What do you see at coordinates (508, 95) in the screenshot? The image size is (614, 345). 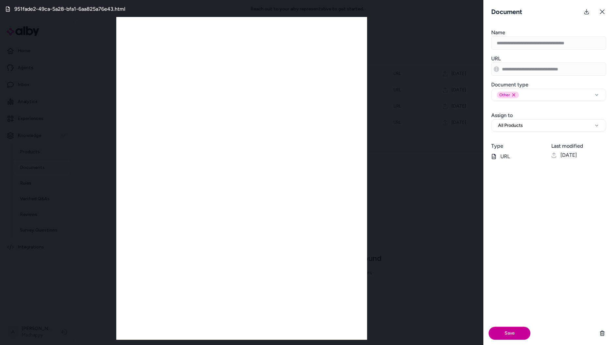 I see `div: Other` at bounding box center [508, 95].